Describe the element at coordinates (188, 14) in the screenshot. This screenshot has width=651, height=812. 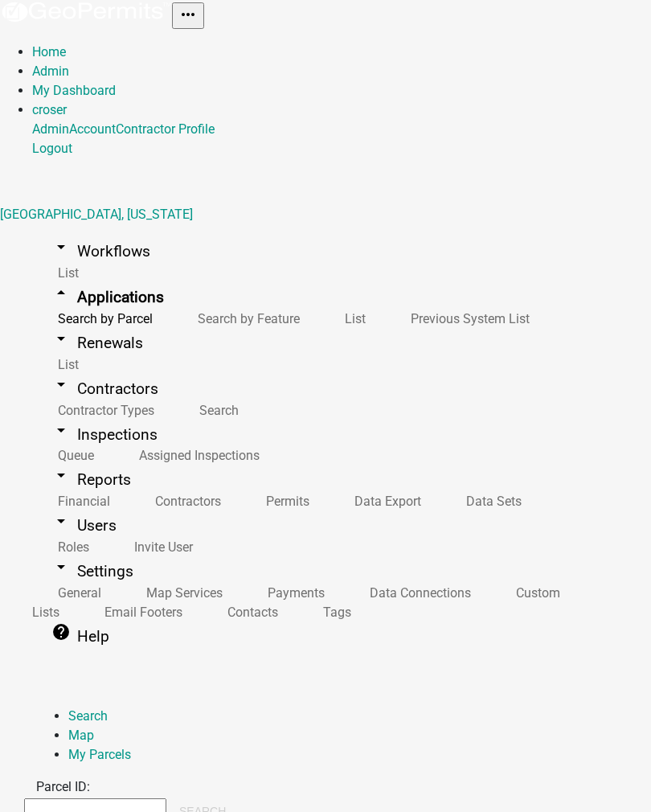
I see `i: more_horiz` at that location.